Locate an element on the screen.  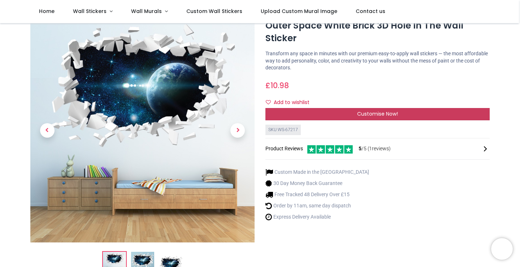
img: Outer Space White Brick 3D Hole In The Wall Sticker is located at coordinates (142, 130).